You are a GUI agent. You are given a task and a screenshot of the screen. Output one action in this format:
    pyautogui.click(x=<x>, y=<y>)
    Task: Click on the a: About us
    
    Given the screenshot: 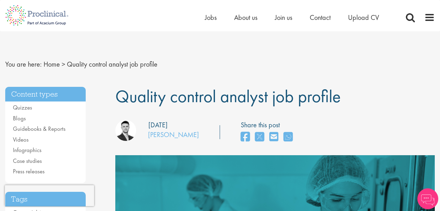 What is the action you would take?
    pyautogui.click(x=245, y=17)
    